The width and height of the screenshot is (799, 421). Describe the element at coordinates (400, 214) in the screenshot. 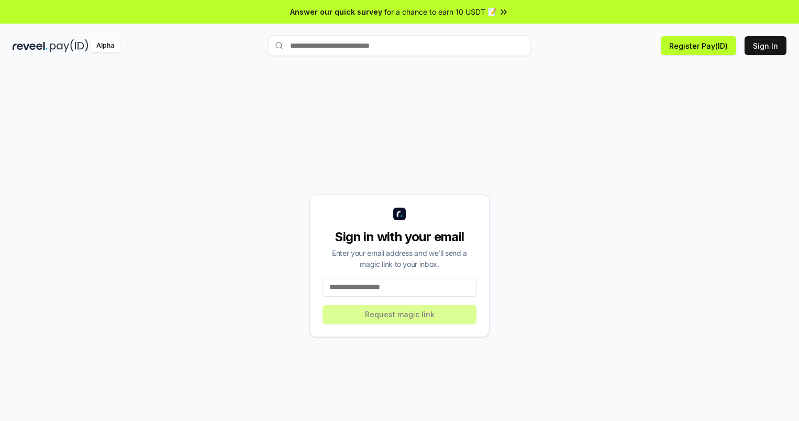

I see `img: logo_small` at that location.